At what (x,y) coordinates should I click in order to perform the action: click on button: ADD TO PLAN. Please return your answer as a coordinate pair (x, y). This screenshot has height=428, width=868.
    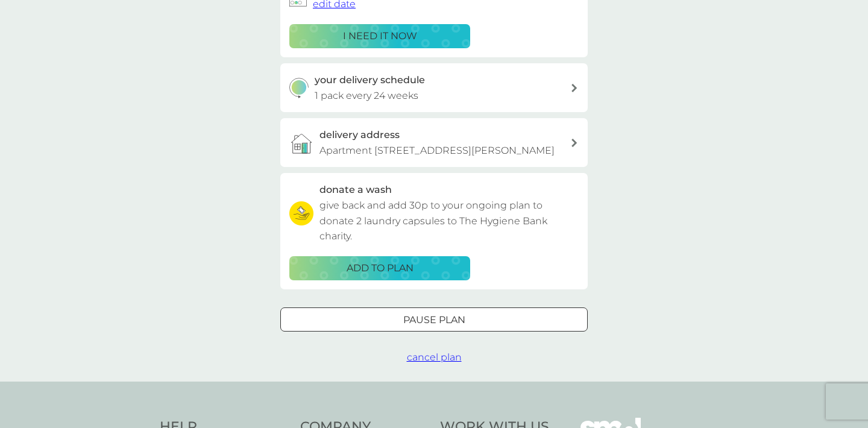
    Looking at the image, I should click on (380, 268).